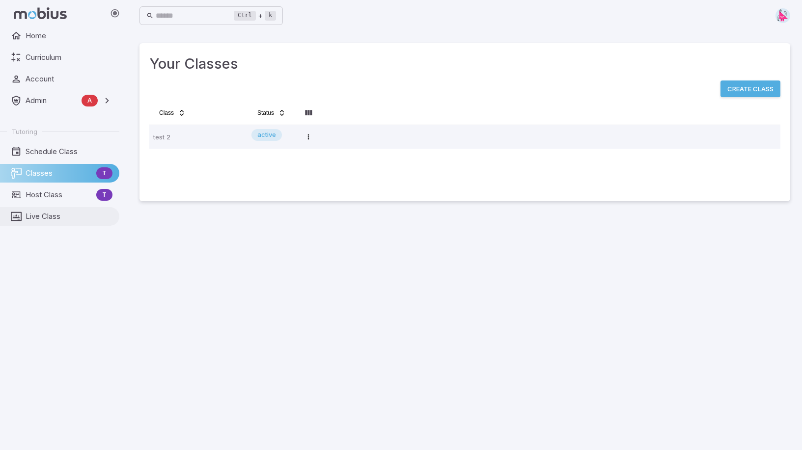  Describe the element at coordinates (25, 132) in the screenshot. I see `span: Tutoring` at that location.